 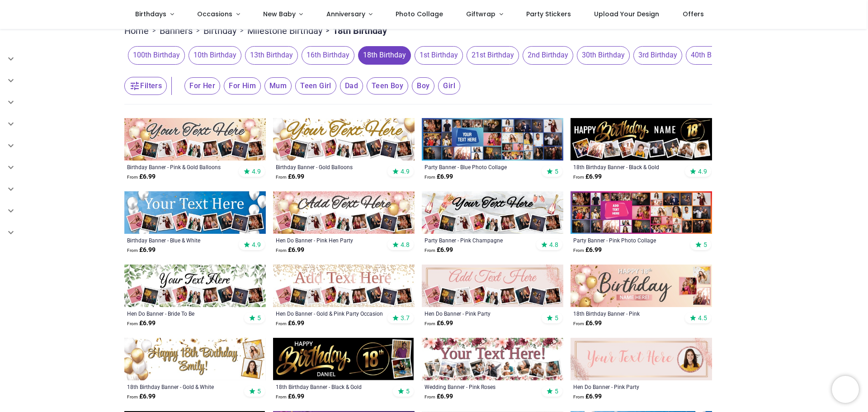 I want to click on img: Personalised Happy 18th Birthday Banner - Pink - Custom Name & 3 Photo Upload, so click(x=641, y=286).